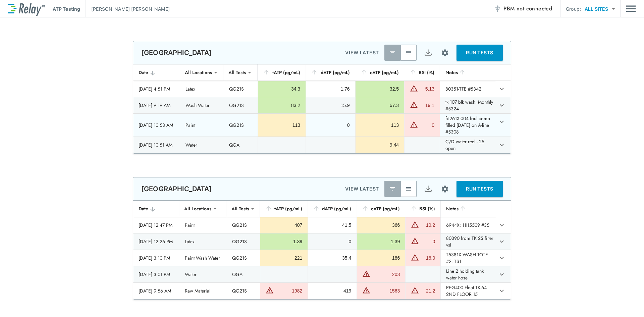 The width and height of the screenshot is (644, 317). Describe the element at coordinates (427, 89) in the screenshot. I see `div: 5.13` at that location.